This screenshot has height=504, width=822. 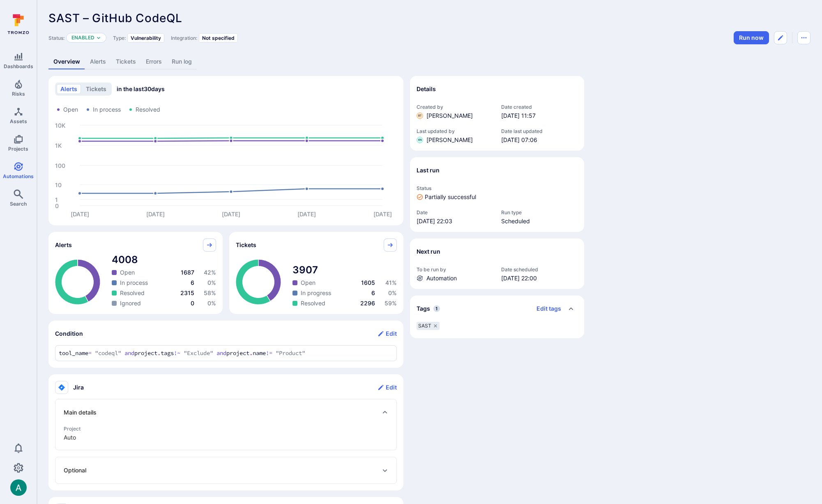 I want to click on textarea: Add condition, so click(x=226, y=353).